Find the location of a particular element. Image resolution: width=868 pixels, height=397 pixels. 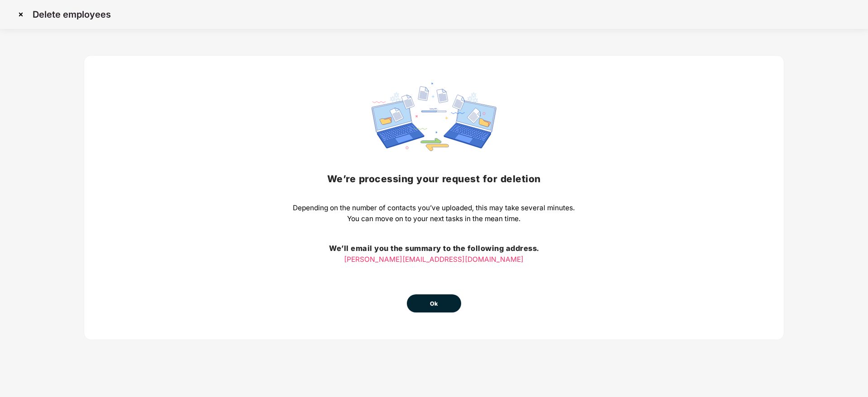

p: Depending on the number of contacts you’ve uploaded, this may take several minutes. is located at coordinates (434, 208).